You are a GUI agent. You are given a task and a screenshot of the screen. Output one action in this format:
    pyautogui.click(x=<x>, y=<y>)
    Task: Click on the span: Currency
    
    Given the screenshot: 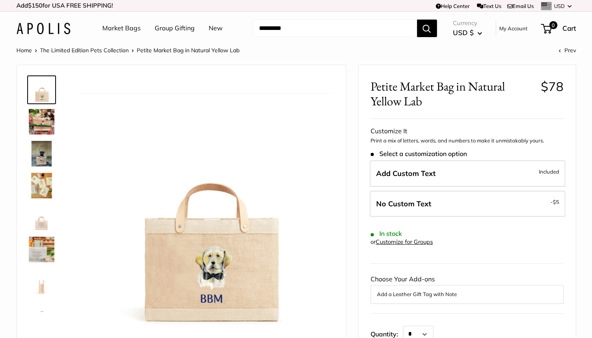 What is the action you would take?
    pyautogui.click(x=467, y=23)
    